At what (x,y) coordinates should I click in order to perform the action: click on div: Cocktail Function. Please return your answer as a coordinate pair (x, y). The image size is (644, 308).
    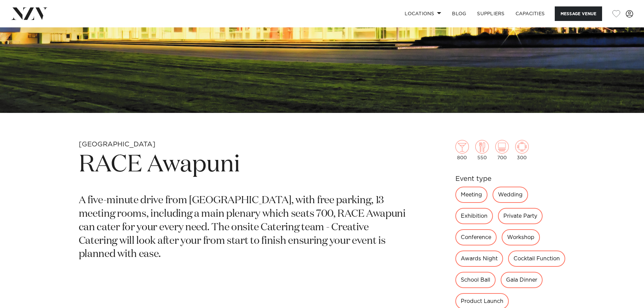
    Looking at the image, I should click on (536, 259).